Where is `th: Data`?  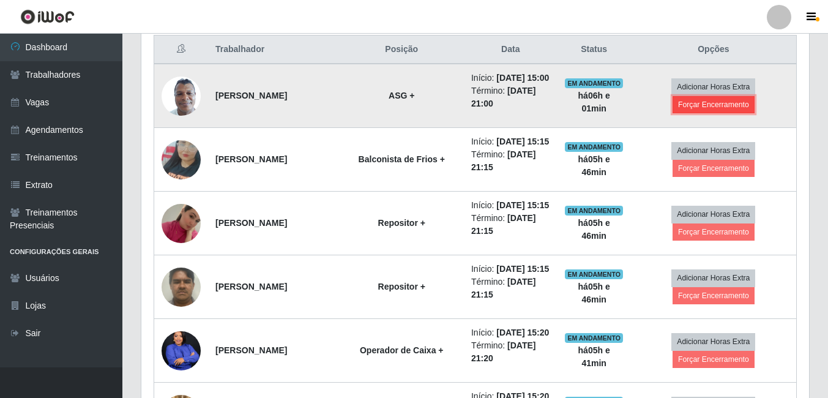
th: Data is located at coordinates (510, 50).